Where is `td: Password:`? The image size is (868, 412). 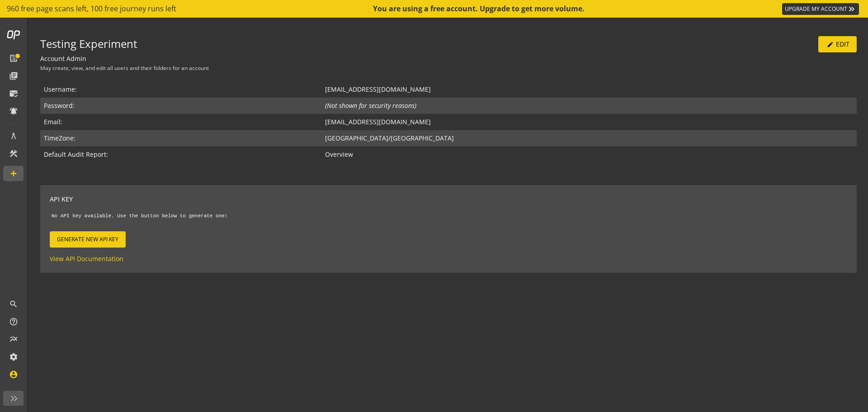 td: Password: is located at coordinates (181, 106).